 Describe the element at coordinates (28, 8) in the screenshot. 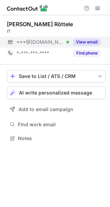

I see `img: ContactOut v5.3.10` at that location.